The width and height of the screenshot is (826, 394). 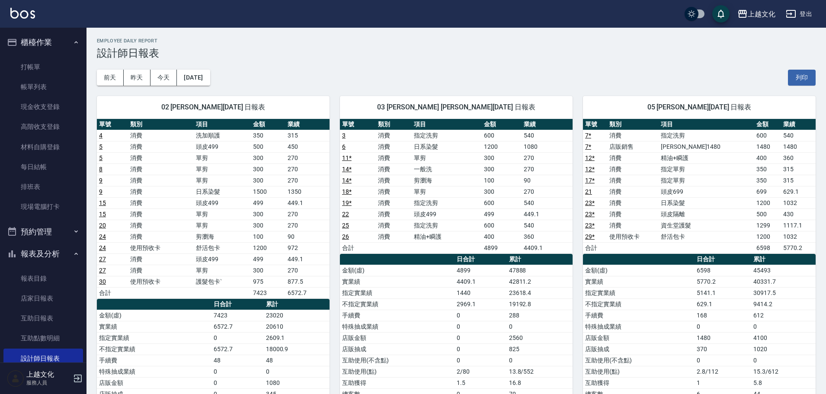 I want to click on a: 排班表, so click(x=43, y=187).